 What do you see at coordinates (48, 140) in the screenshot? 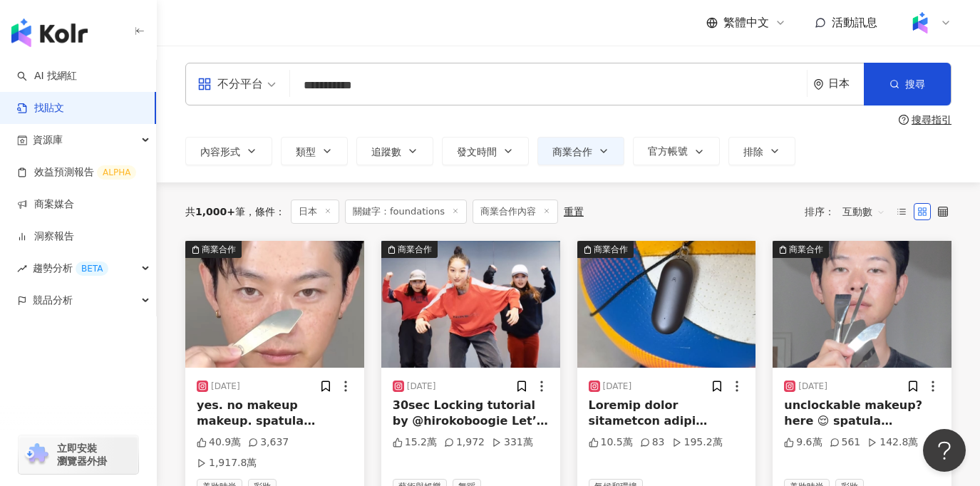
I see `span: 資源庫` at bounding box center [48, 140].